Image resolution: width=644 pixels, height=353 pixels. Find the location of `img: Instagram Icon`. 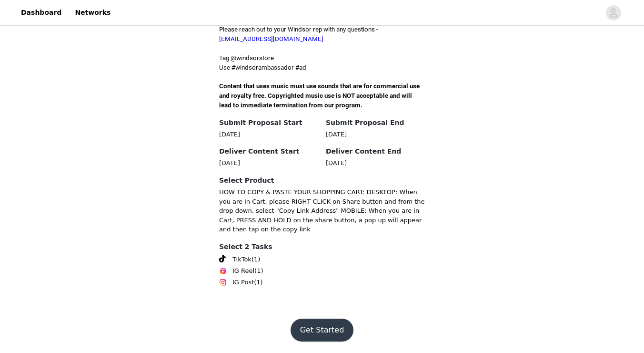

img: Instagram Icon is located at coordinates (223, 282).